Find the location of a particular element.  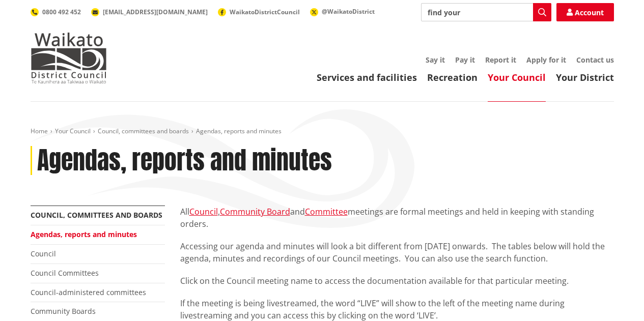

span: 0800 492 452 is located at coordinates (61, 12).